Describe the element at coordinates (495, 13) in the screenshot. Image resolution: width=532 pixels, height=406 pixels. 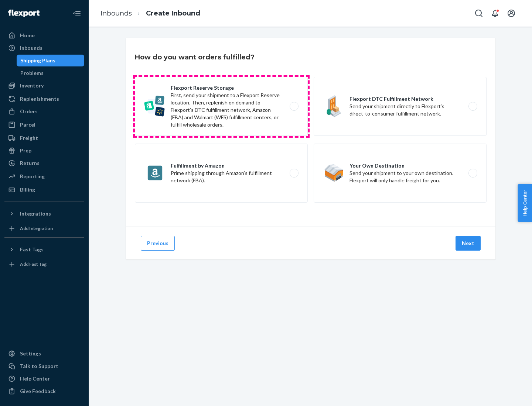
I see `button: Open notifications` at that location.